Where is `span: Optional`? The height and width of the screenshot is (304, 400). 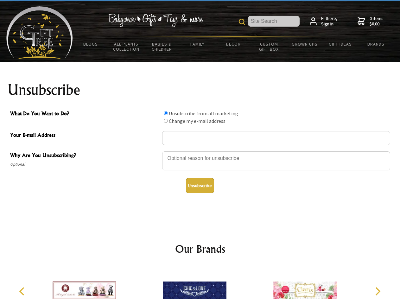 span: Optional is located at coordinates (85, 165).